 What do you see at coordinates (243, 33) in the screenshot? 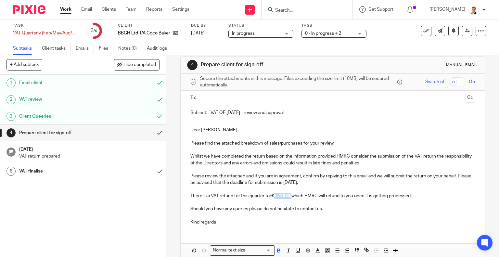
I see `span: In progress` at bounding box center [243, 33].